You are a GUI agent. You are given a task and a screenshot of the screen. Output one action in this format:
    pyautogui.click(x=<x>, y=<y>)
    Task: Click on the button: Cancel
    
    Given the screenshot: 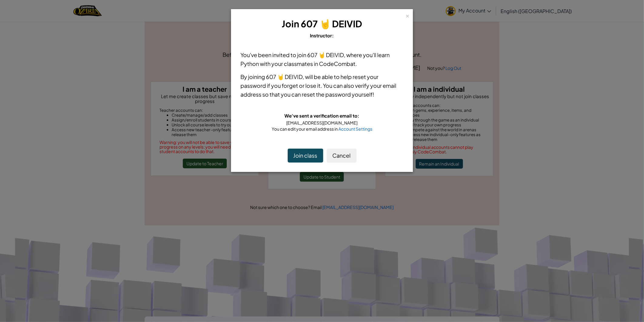 What is the action you would take?
    pyautogui.click(x=341, y=155)
    